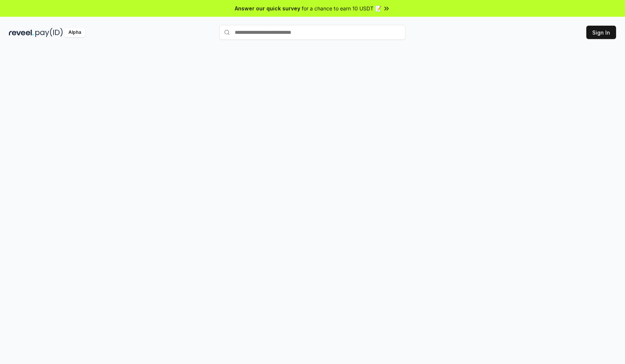  Describe the element at coordinates (601, 32) in the screenshot. I see `button: Sign In` at that location.